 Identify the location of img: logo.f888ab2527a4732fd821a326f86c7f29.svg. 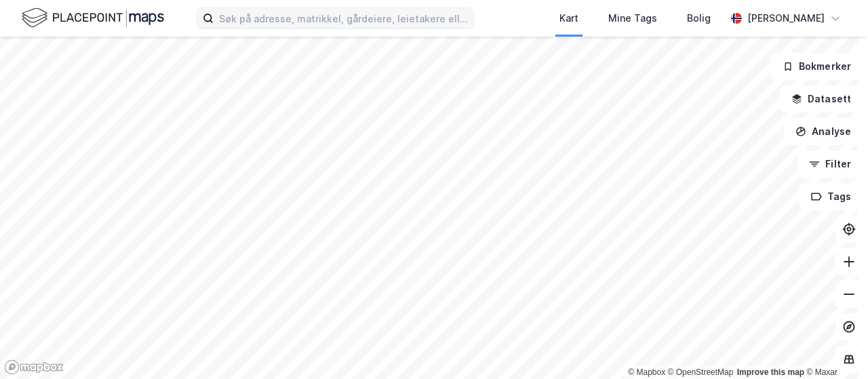
(93, 18).